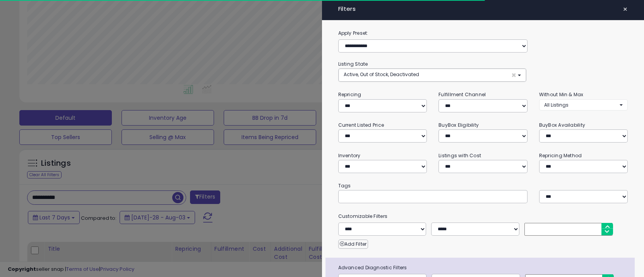  What do you see at coordinates (483, 33) in the screenshot?
I see `label: Apply Preset:` at bounding box center [483, 33].